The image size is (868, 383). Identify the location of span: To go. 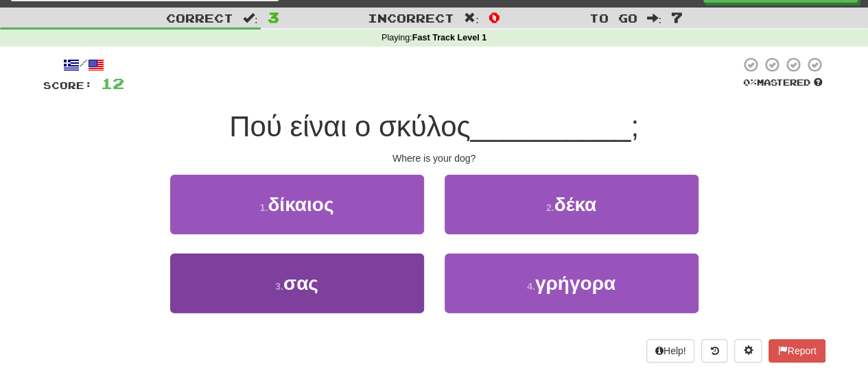
(613, 18).